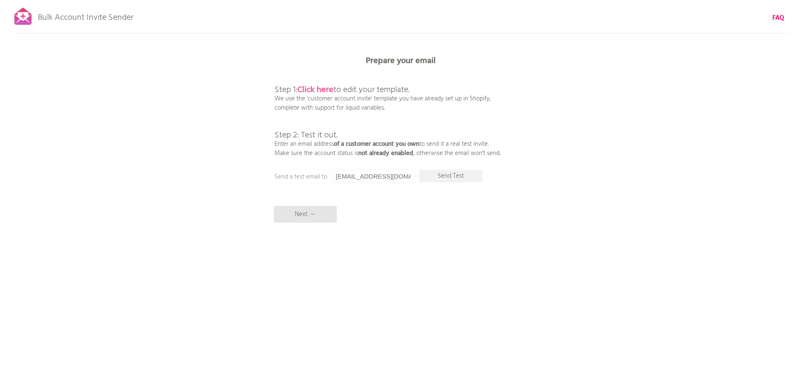 This screenshot has width=801, height=371. Describe the element at coordinates (778, 18) in the screenshot. I see `a: FAQ` at that location.